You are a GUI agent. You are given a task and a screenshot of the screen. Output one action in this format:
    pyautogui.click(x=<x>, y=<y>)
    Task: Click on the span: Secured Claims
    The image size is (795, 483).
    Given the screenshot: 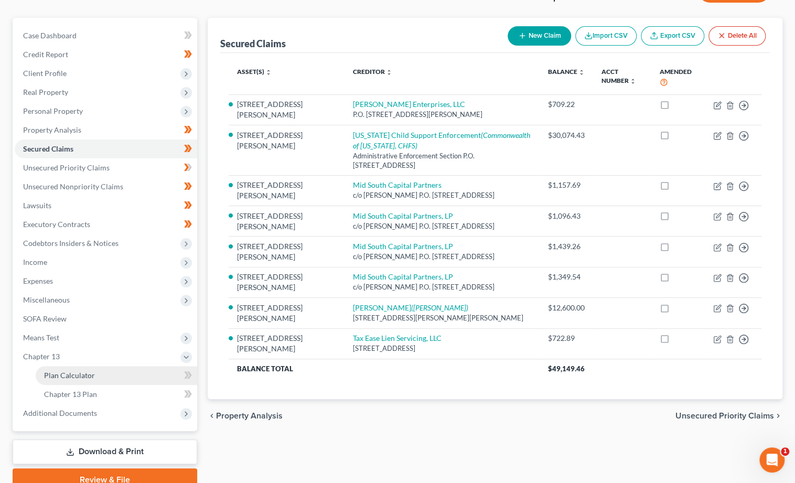 What is the action you would take?
    pyautogui.click(x=48, y=148)
    